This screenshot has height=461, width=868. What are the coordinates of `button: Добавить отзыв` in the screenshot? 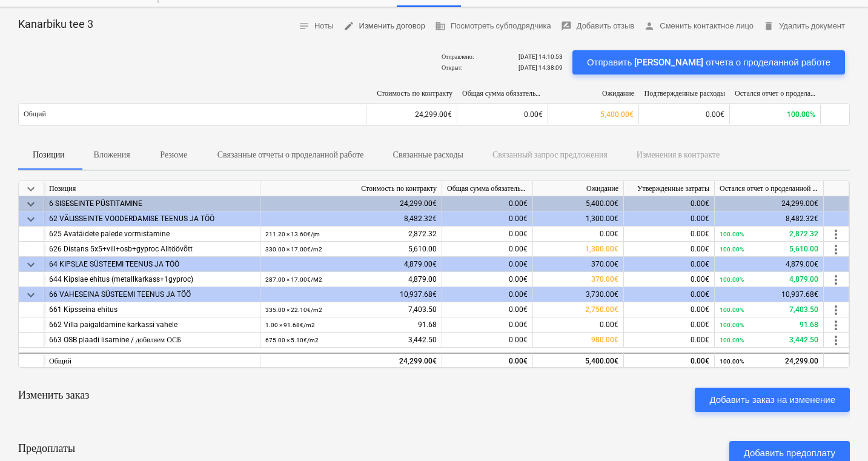 It's located at (598, 26).